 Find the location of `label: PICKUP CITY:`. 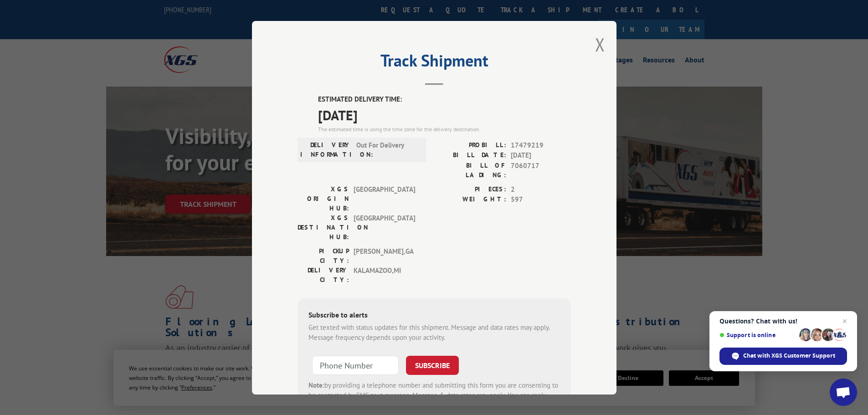

label: PICKUP CITY: is located at coordinates (323, 255).